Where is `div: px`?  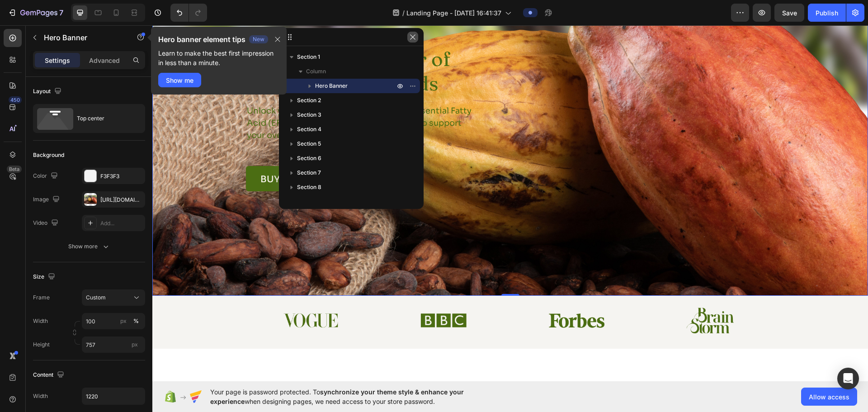 div: px is located at coordinates (124, 321).